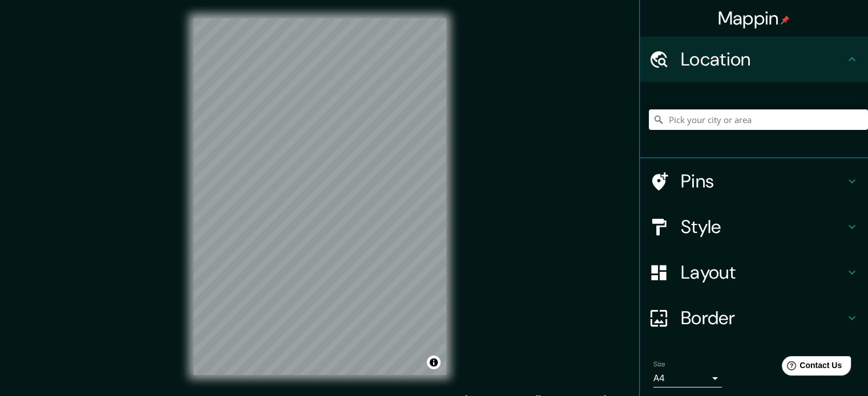  What do you see at coordinates (754, 181) in the screenshot?
I see `div: Pins` at bounding box center [754, 181].